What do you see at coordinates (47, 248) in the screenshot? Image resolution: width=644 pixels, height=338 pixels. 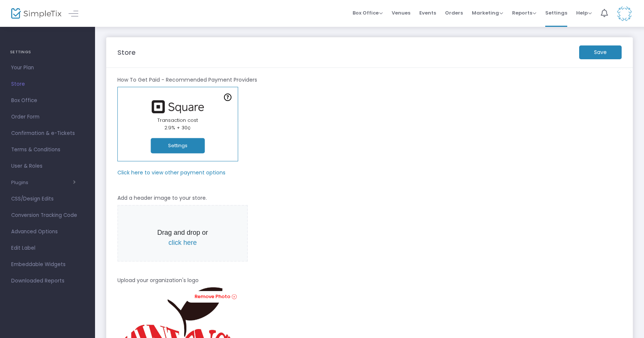 I see `span: Edit Label` at bounding box center [47, 248].